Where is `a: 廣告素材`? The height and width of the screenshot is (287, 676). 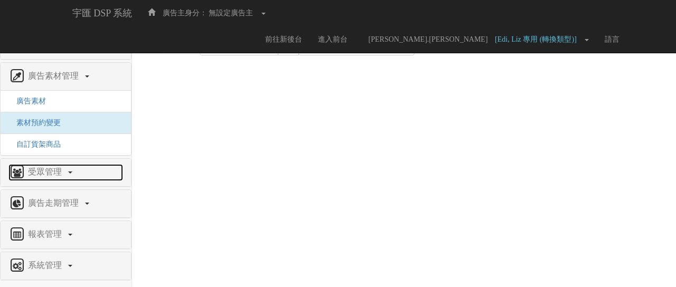
a: 廣告素材 is located at coordinates (27, 101).